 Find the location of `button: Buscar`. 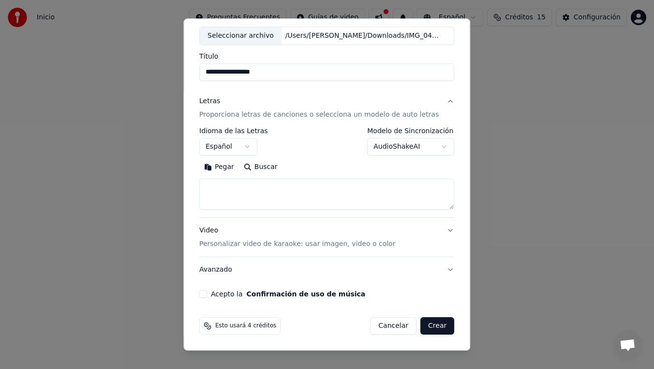

button: Buscar is located at coordinates (261, 167).